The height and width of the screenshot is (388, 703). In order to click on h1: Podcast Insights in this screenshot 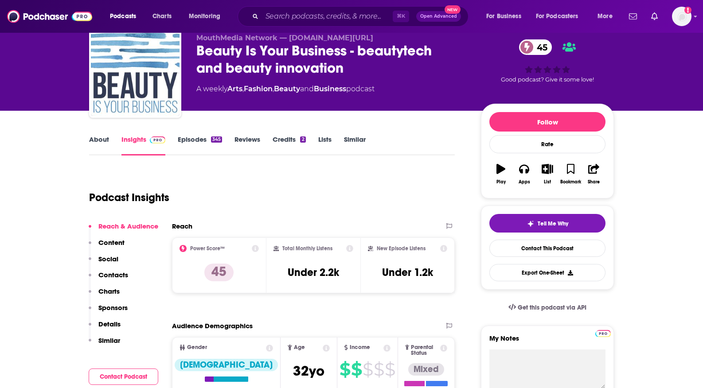, I will do `click(129, 198)`.